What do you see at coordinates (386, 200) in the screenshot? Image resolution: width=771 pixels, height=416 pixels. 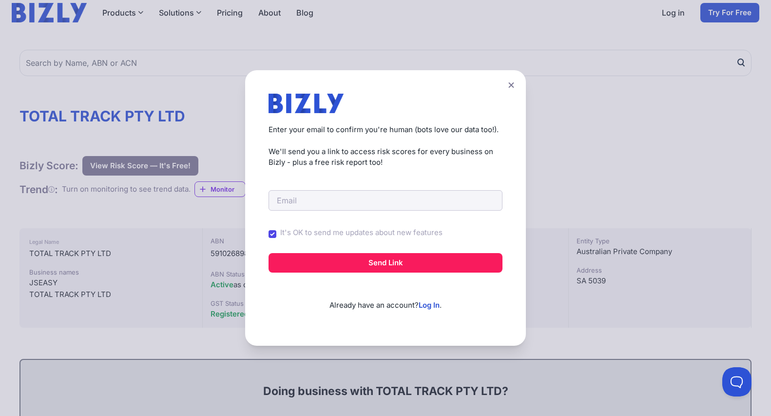 I see `input: Email` at bounding box center [386, 200].